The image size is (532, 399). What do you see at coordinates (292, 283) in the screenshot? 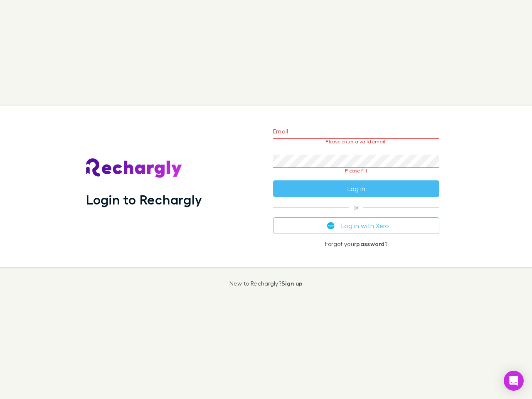
I see `a: Sign up` at bounding box center [292, 283].